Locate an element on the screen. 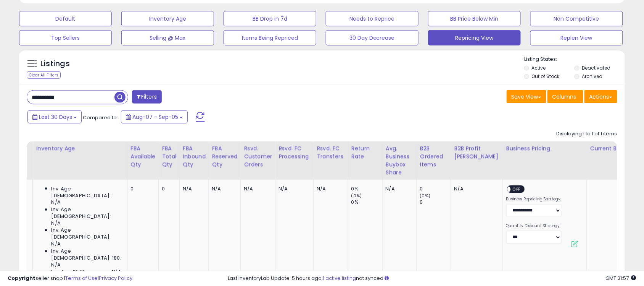 The width and height of the screenshot is (644, 286). div: FNSKU is located at coordinates (16, 148).